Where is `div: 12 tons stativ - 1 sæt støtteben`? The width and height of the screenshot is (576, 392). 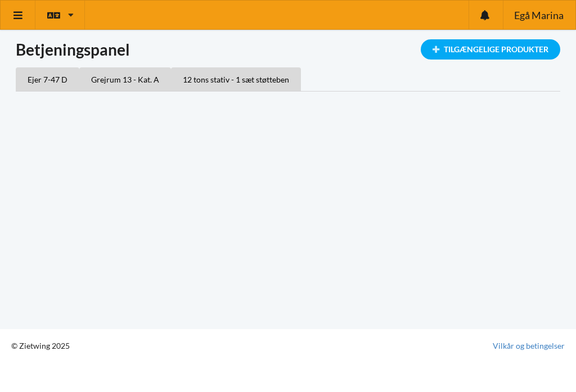
div: 12 tons stativ - 1 sæt støtteben is located at coordinates (236, 79).